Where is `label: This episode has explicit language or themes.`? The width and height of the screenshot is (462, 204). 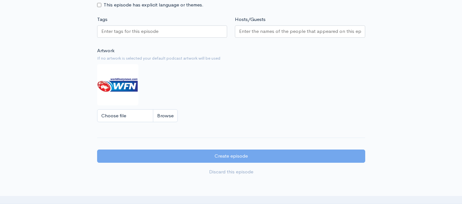
label: This episode has explicit language or themes. is located at coordinates (153, 5).